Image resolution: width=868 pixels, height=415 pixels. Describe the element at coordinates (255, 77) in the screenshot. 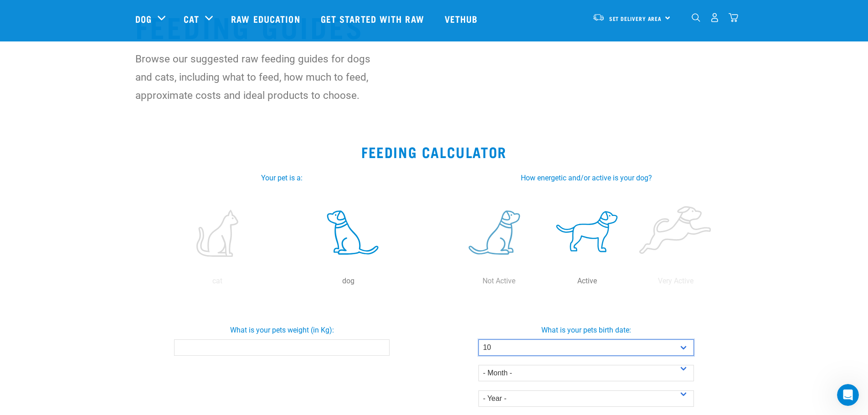

I see `p: Browse our suggested raw feeding guides for dogs and cats, including what to feed, how much to fe...` at that location.